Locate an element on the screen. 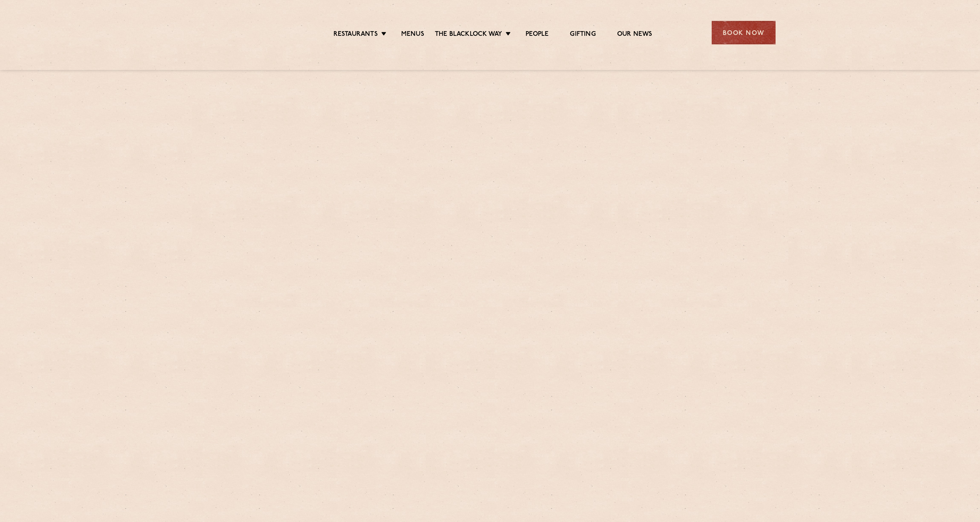 This screenshot has height=522, width=980. a: Restaurants is located at coordinates (355, 35).